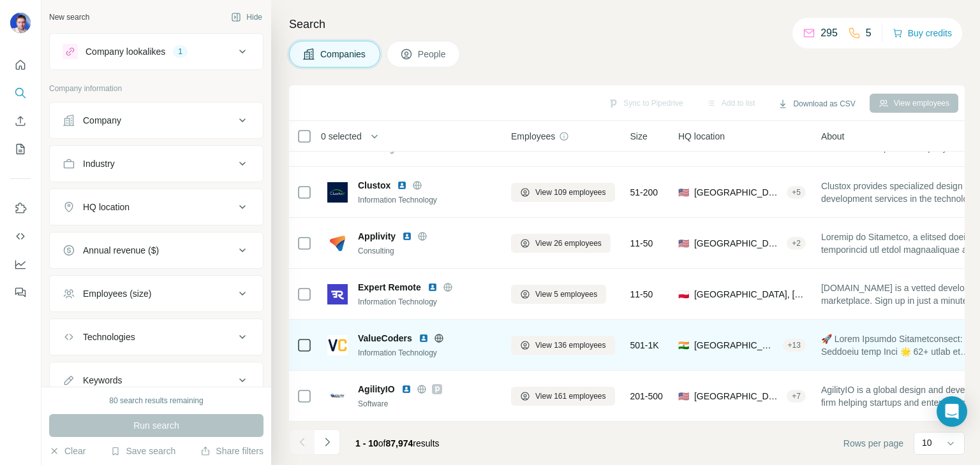 The width and height of the screenshot is (980, 465). I want to click on div: Keywords, so click(102, 380).